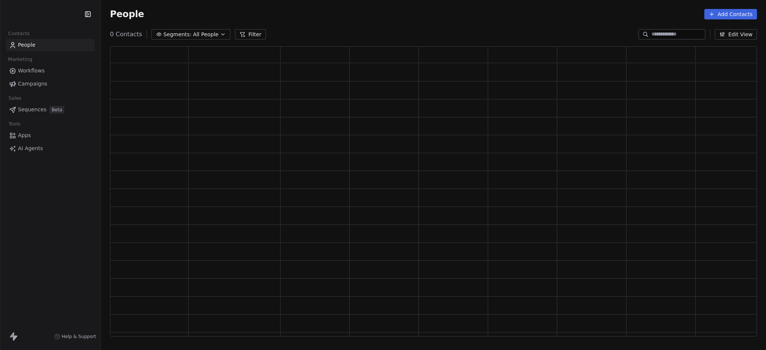  What do you see at coordinates (50, 71) in the screenshot?
I see `a: Workflows` at bounding box center [50, 71].